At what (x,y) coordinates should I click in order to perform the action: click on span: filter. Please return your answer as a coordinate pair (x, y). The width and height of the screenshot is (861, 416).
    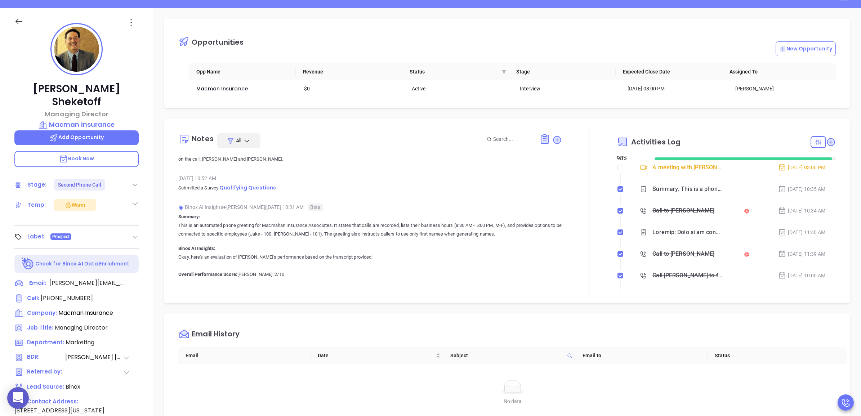
    Looking at the image, I should click on (504, 72).